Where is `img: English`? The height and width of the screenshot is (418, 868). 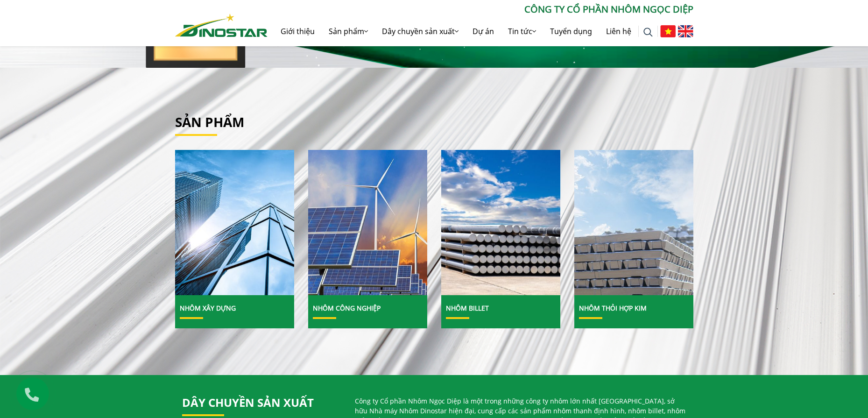 img: English is located at coordinates (686, 31).